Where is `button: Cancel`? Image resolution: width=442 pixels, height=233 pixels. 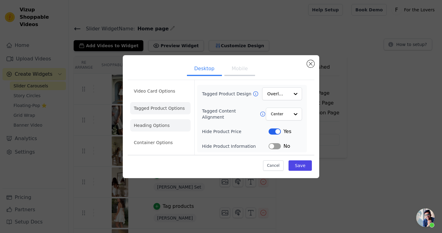
button: Cancel is located at coordinates (273, 166).